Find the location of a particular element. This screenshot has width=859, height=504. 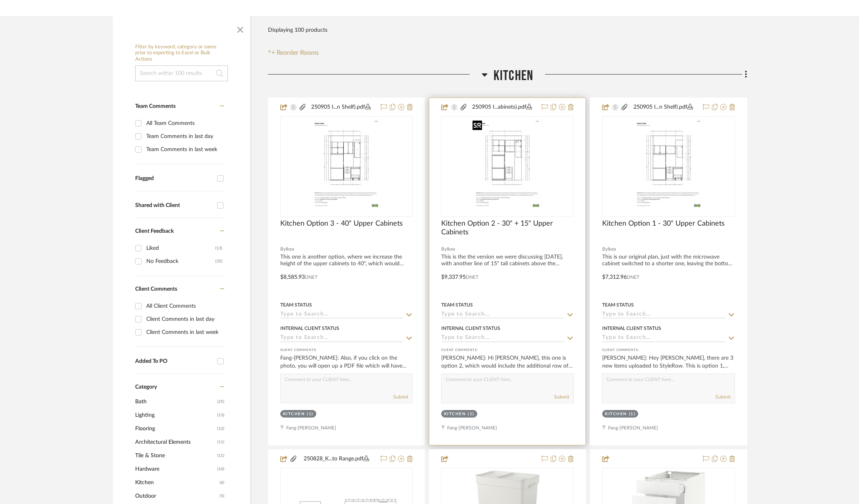

div: Flagged is located at coordinates (174, 178).